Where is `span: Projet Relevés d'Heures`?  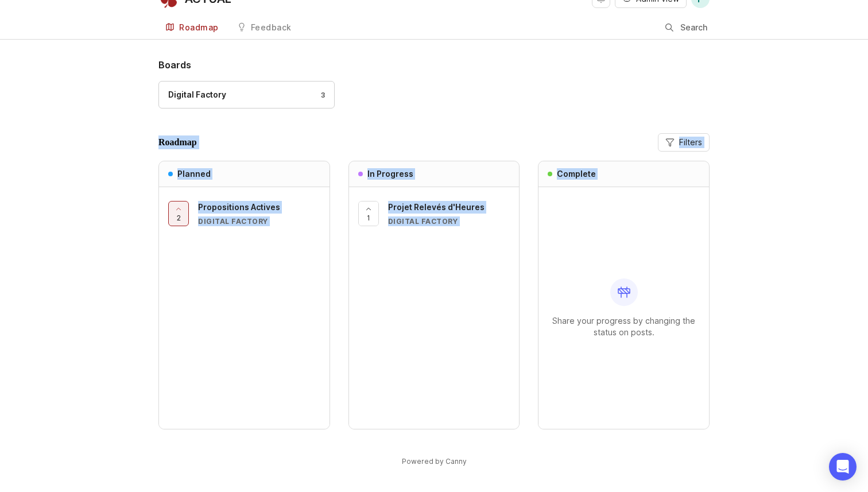
span: Projet Relevés d'Heures is located at coordinates (436, 207).